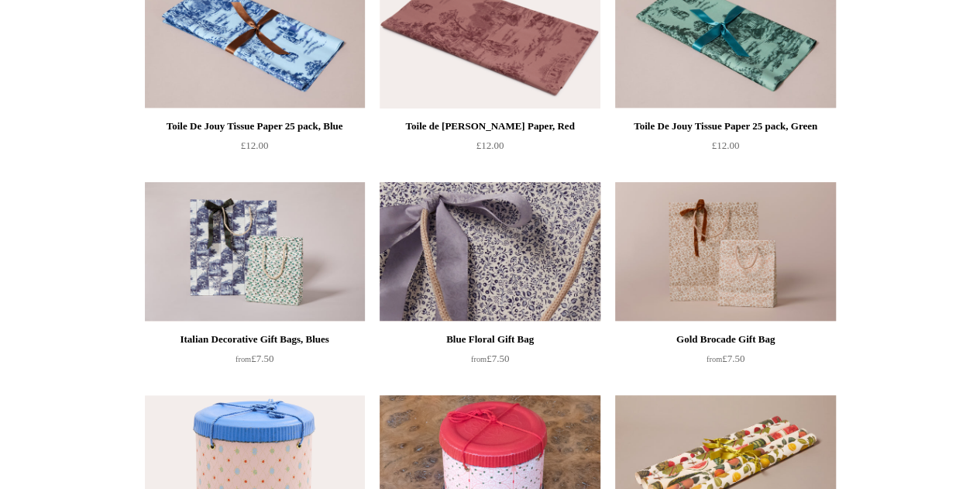 This screenshot has height=489, width=980. What do you see at coordinates (255, 127) in the screenshot?
I see `div: Toile De Jouy Tissue Paper 25 pack, Blue` at bounding box center [255, 127].